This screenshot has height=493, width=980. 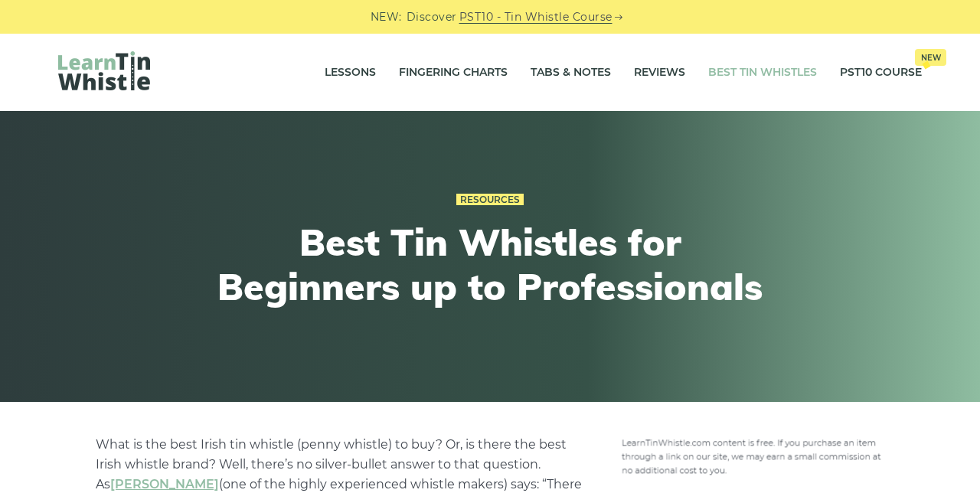 What do you see at coordinates (571, 73) in the screenshot?
I see `a: Tabs & Notes` at bounding box center [571, 73].